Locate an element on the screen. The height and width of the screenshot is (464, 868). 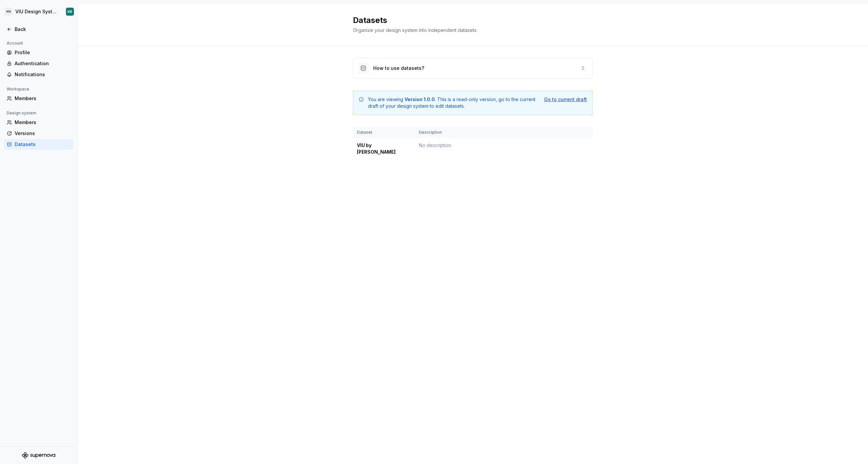
button: HGVIU Design SystemKR is located at coordinates (39, 11).